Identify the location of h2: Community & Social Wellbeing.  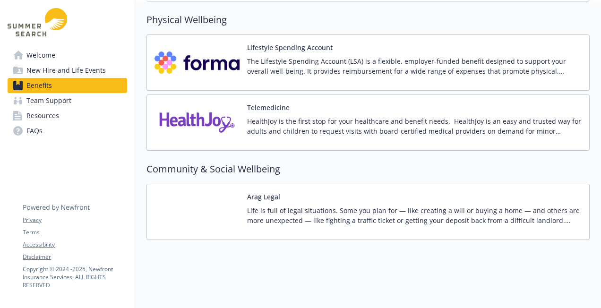
(368, 169).